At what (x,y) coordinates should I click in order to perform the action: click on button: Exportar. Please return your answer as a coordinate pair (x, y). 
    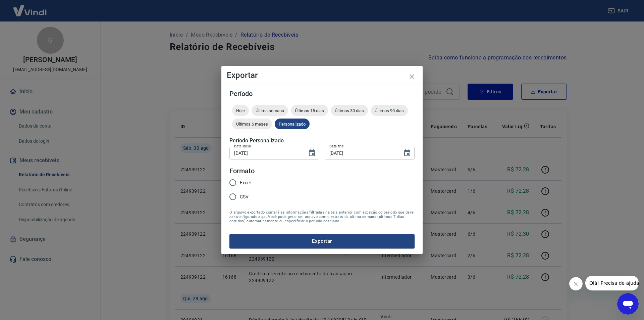
    Looking at the image, I should click on (322, 241).